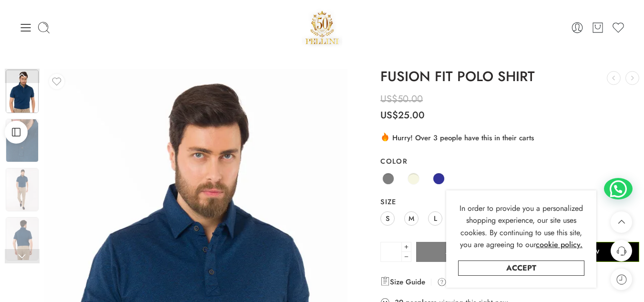  Describe the element at coordinates (388, 218) in the screenshot. I see `a: S` at that location.